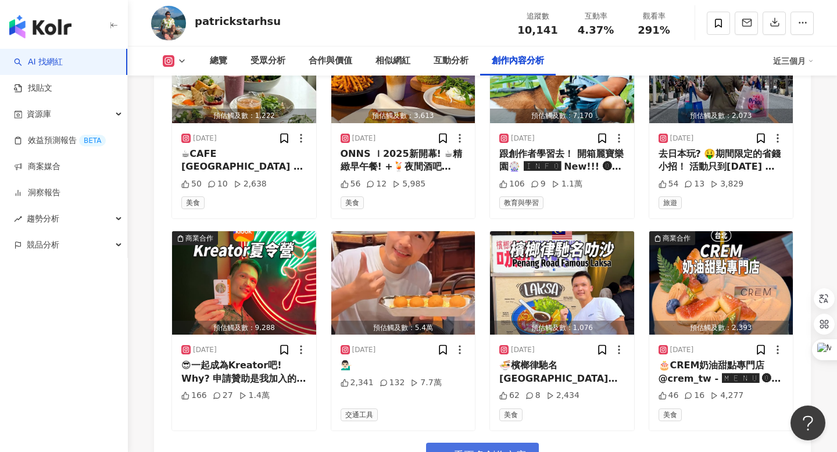 The height and width of the screenshot is (452, 837). Describe the element at coordinates (403, 283) in the screenshot. I see `button: 預估觸及數：5.4萬` at that location.